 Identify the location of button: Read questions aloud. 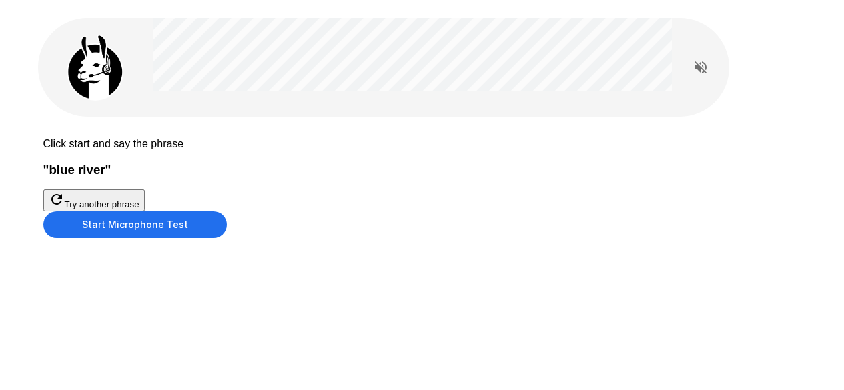
(701, 67).